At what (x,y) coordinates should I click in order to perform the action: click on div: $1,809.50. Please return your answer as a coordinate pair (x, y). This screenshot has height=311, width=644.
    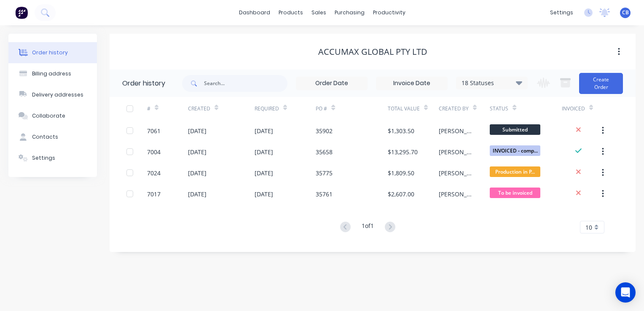
    Looking at the image, I should click on (401, 172).